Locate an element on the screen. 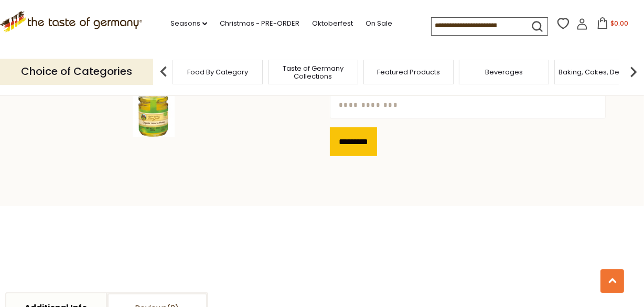 The height and width of the screenshot is (307, 644). span: Taste of Germany Collections is located at coordinates (313, 73).